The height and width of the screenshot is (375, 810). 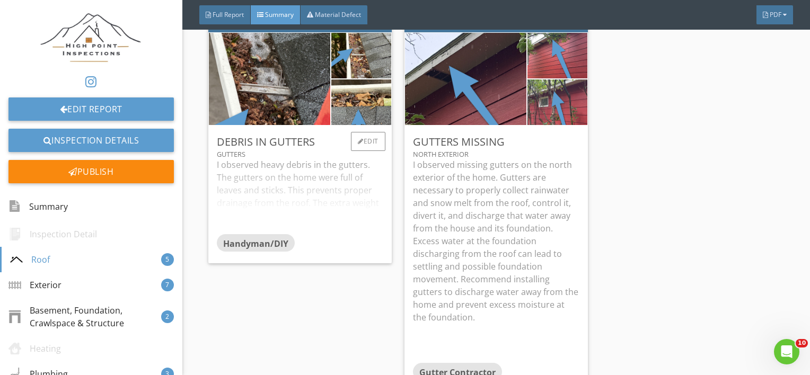 What do you see at coordinates (300, 154) in the screenshot?
I see `div: Gutters` at bounding box center [300, 154].